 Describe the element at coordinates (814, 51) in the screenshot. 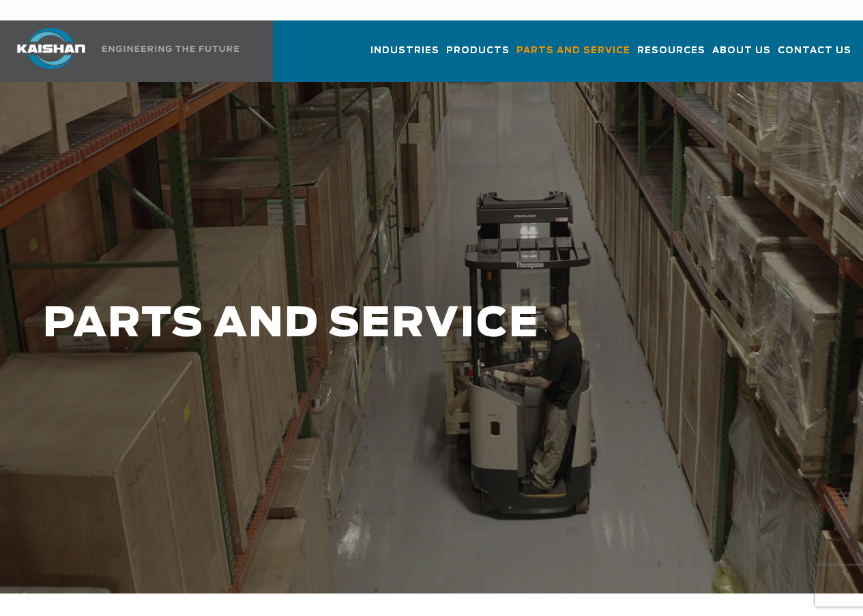

I see `span: Contact Us` at that location.